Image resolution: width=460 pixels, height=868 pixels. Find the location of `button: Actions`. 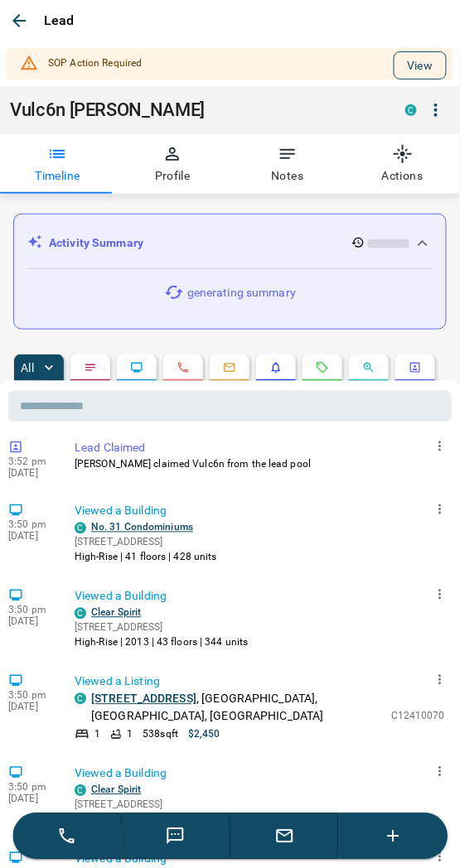

button: Actions is located at coordinates (402, 164).